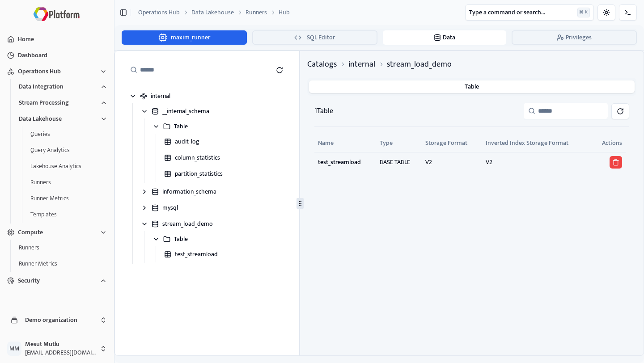  Describe the element at coordinates (256, 13) in the screenshot. I see `a: Runners` at that location.